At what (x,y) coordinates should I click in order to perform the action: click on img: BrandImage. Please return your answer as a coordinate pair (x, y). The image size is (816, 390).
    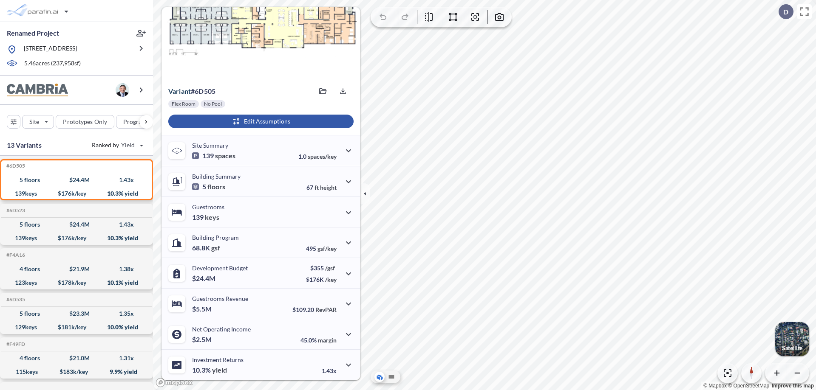
    Looking at the image, I should click on (37, 90).